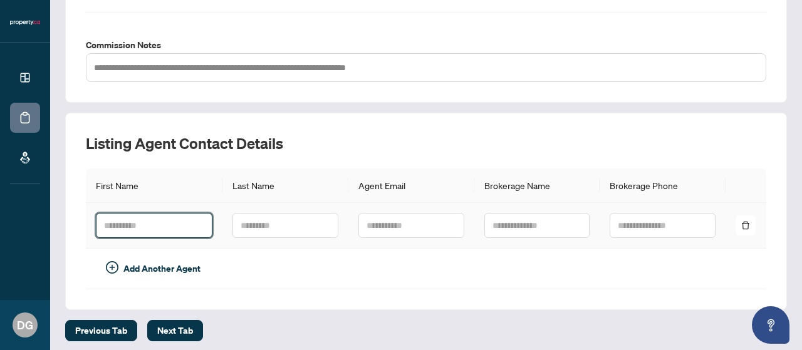  What do you see at coordinates (154, 185) in the screenshot?
I see `th: First Name` at bounding box center [154, 185].